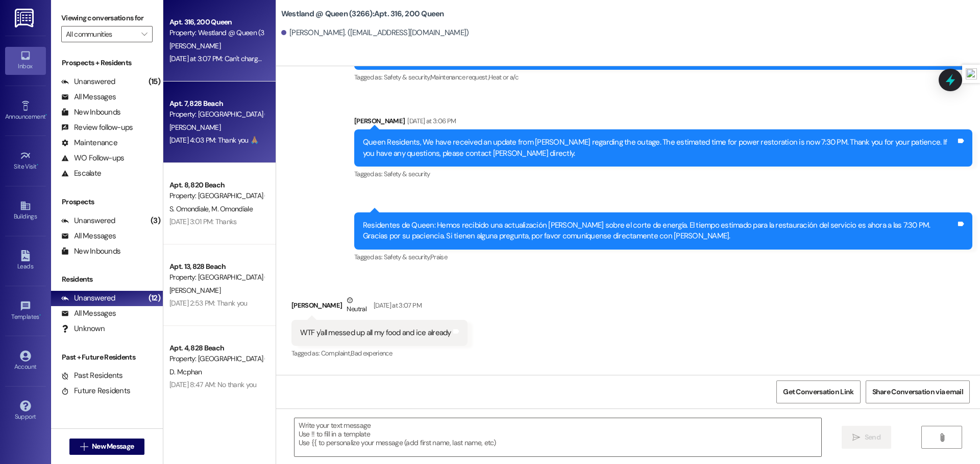 The width and height of the screenshot is (980, 464). What do you see at coordinates (108, 447) in the screenshot?
I see `button: New Message` at bounding box center [108, 447].